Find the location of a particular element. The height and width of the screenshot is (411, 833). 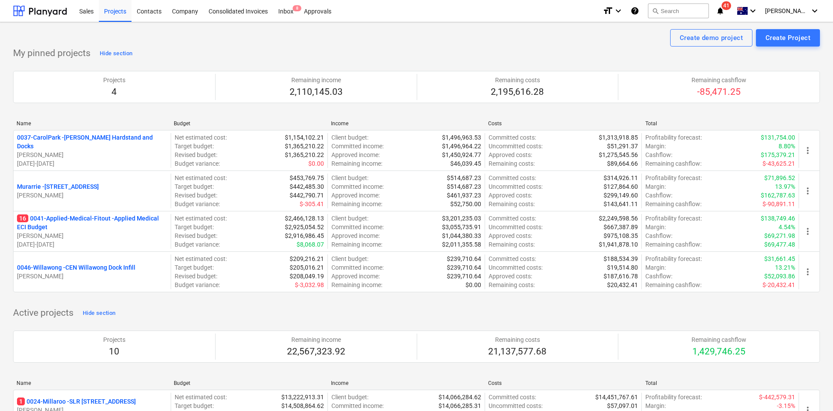

p: $69,477.48 is located at coordinates (779, 245).